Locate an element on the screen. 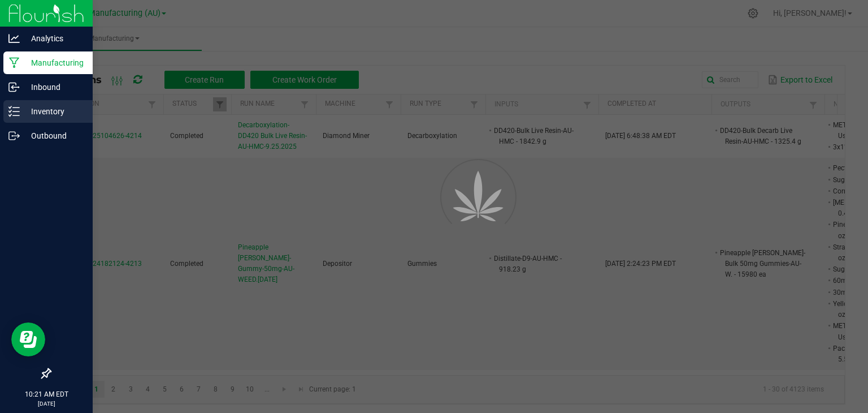 Image resolution: width=868 pixels, height=413 pixels. inline-svg: Outbound is located at coordinates (14, 136).